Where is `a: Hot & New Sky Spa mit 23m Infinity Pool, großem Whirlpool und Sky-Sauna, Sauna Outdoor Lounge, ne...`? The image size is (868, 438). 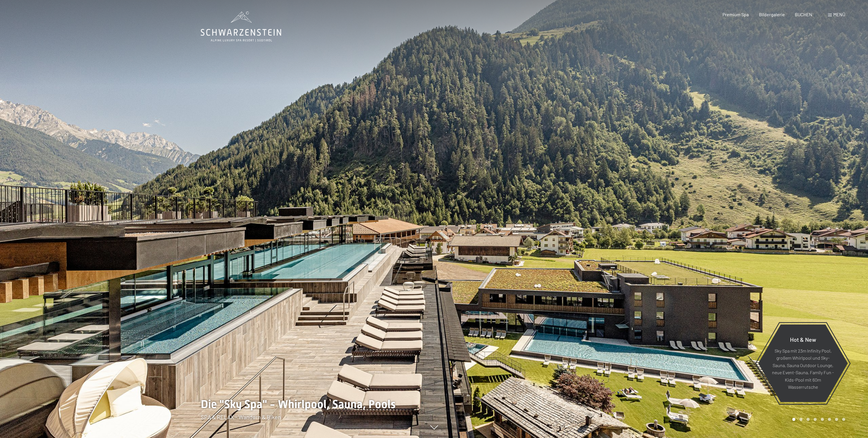 a: Hot & New Sky Spa mit 23m Infinity Pool, großem Whirlpool und Sky-Sauna, Sauna Outdoor Lounge, ne... is located at coordinates (803, 363).